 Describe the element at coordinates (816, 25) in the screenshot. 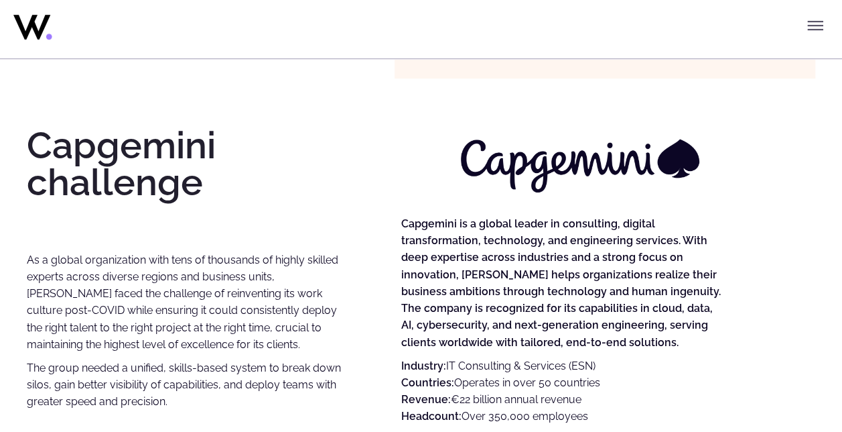

I see `button: Toggle menu` at that location.